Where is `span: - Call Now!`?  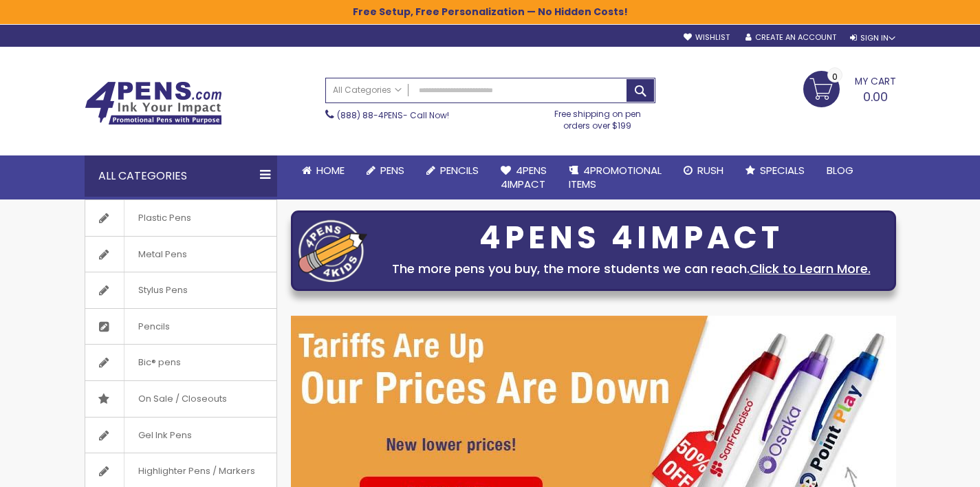 span: - Call Now! is located at coordinates (393, 115).